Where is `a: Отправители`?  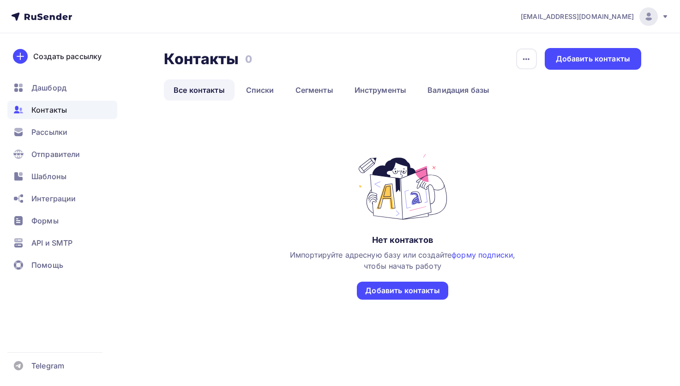 a: Отправители is located at coordinates (62, 154).